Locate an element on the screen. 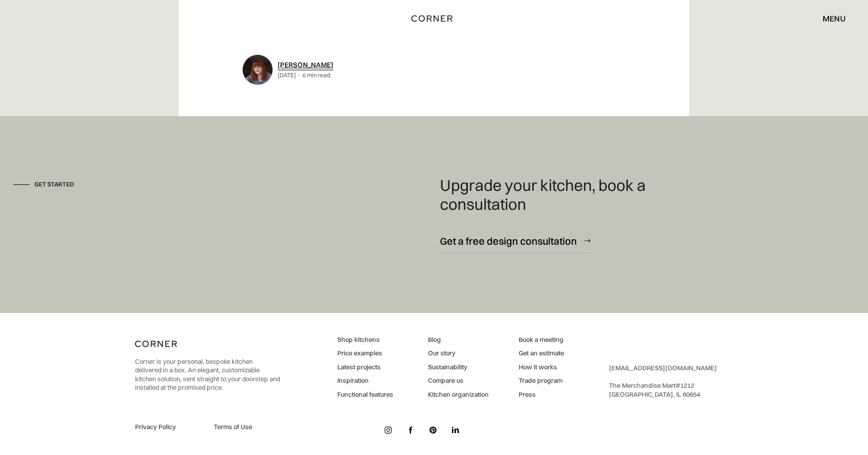  a: Get a free design consultation is located at coordinates (516, 241).